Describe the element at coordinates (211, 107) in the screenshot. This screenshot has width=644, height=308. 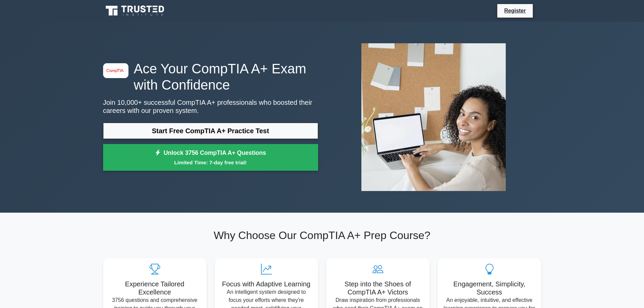
I see `p: Join 10,000+ successful CompTIA A+ professionals who boosted their careers with our proven system.` at that location.